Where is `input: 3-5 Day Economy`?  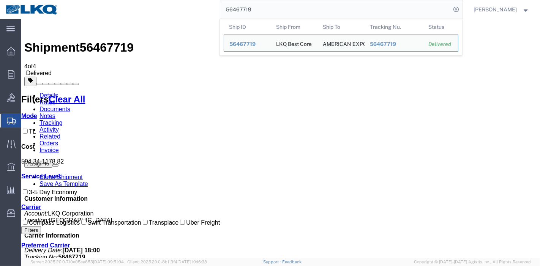
input: 3-5 Day Economy is located at coordinates (4, 173).